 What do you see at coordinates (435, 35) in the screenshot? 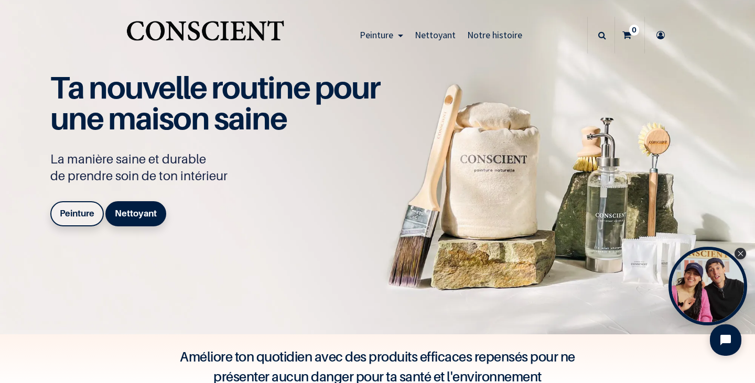
I see `span: Nettoyant` at bounding box center [435, 35].